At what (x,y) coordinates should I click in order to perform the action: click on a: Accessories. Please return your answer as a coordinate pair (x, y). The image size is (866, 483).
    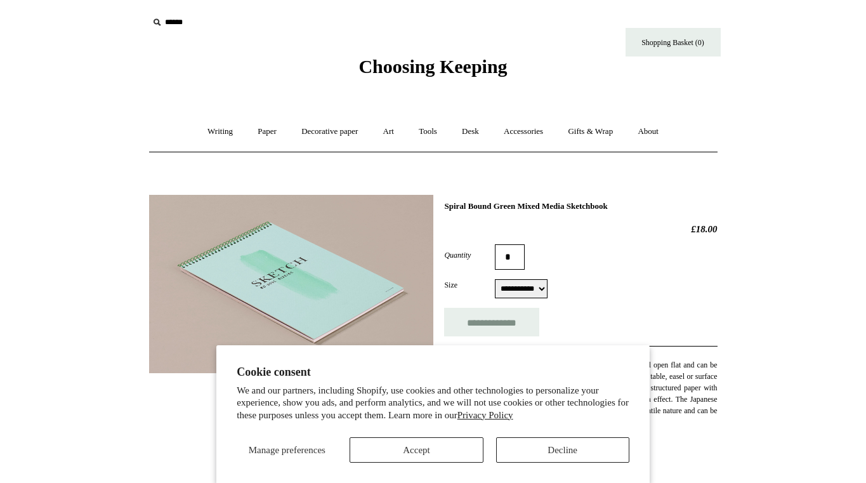
    Looking at the image, I should click on (523, 131).